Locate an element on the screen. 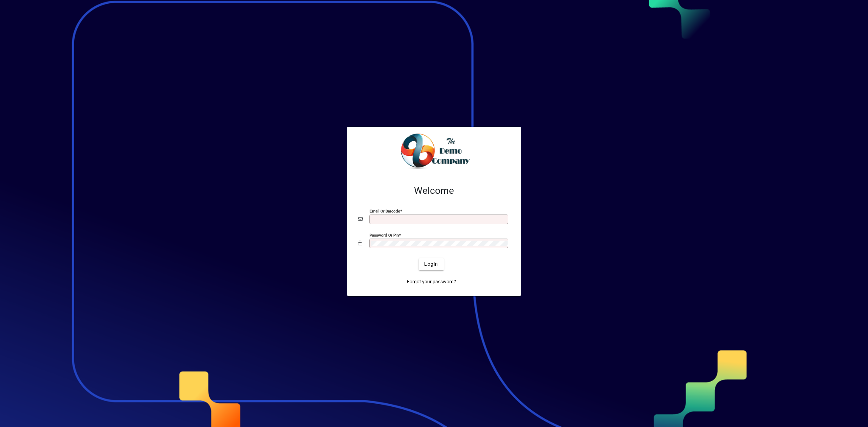 The width and height of the screenshot is (868, 427). button: Login is located at coordinates (431, 264).